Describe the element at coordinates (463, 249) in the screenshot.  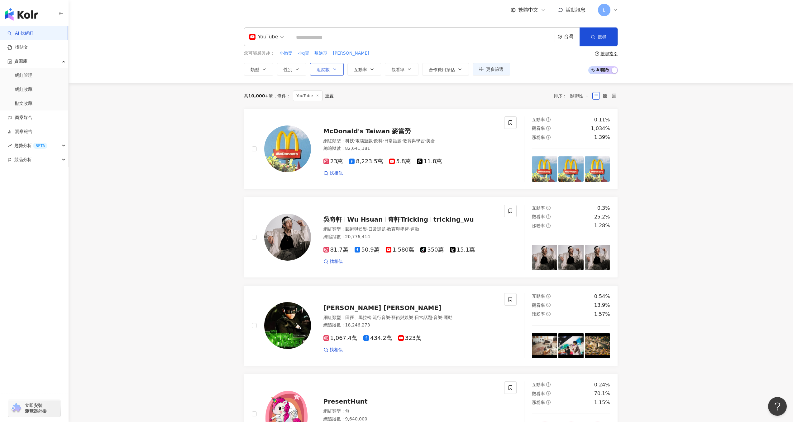
I see `span: 15.1萬` at that location.